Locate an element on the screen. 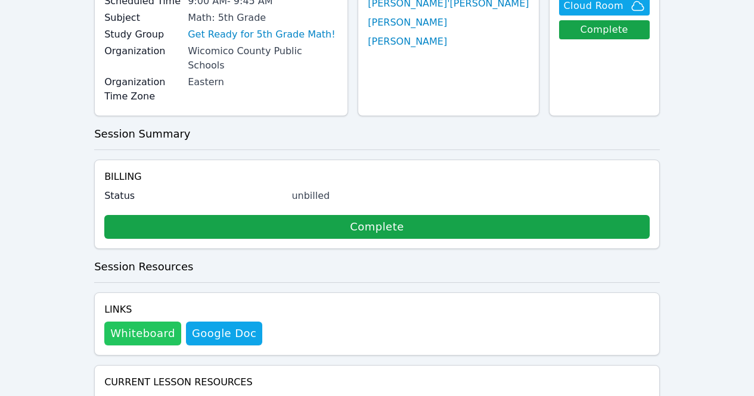 Image resolution: width=754 pixels, height=396 pixels. div: Eastern is located at coordinates (263, 82).